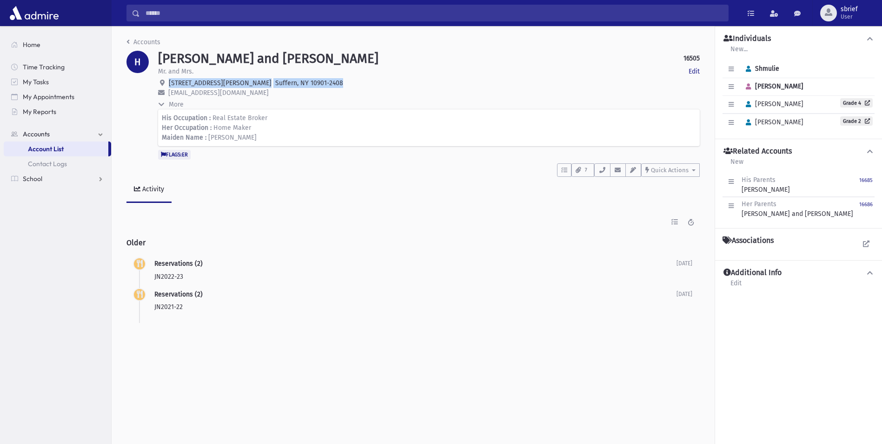 The height and width of the screenshot is (444, 882). Describe the element at coordinates (176, 104) in the screenshot. I see `span: More` at that location.